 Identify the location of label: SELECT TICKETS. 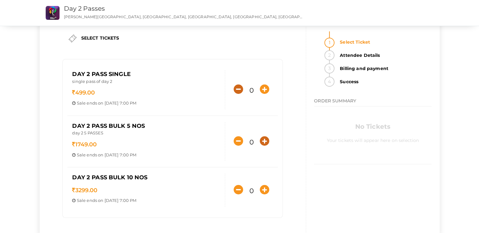
(100, 38).